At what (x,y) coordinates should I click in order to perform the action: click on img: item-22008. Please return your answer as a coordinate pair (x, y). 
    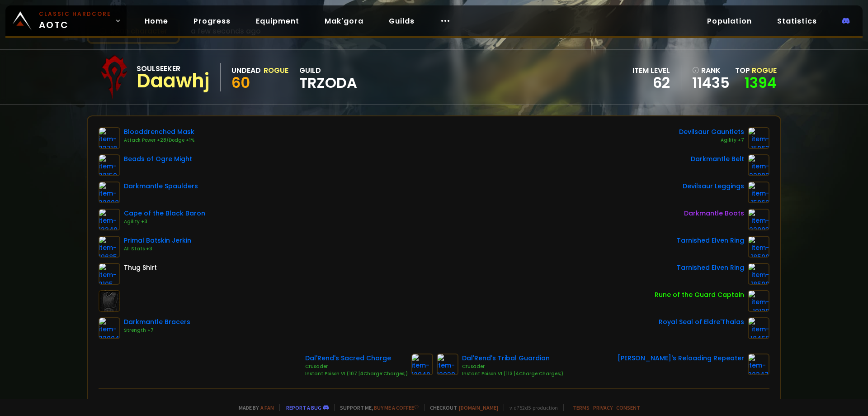
    Looking at the image, I should click on (109, 192).